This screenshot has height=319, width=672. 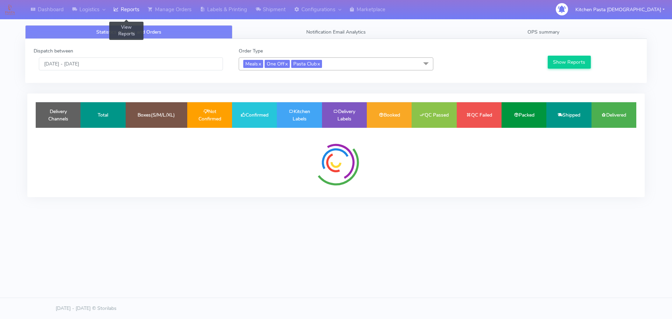 What do you see at coordinates (336, 32) in the screenshot?
I see `span: Notification Email Analytics` at bounding box center [336, 32].